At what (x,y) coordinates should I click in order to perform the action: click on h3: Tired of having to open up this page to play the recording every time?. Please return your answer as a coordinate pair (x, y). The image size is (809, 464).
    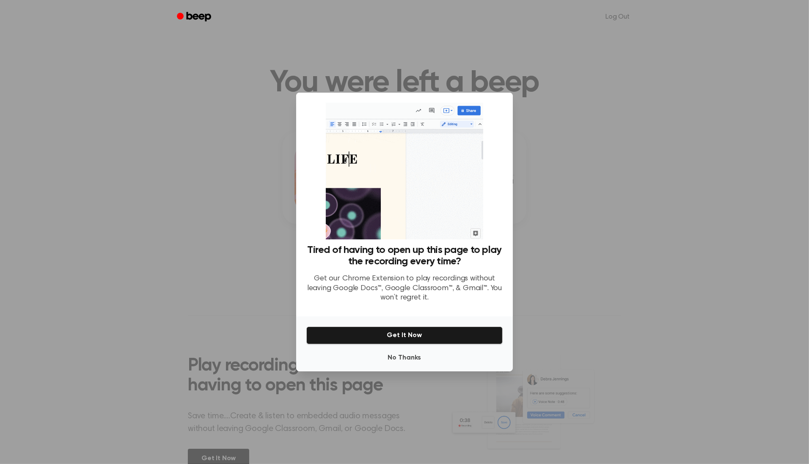
    Looking at the image, I should click on (405, 256).